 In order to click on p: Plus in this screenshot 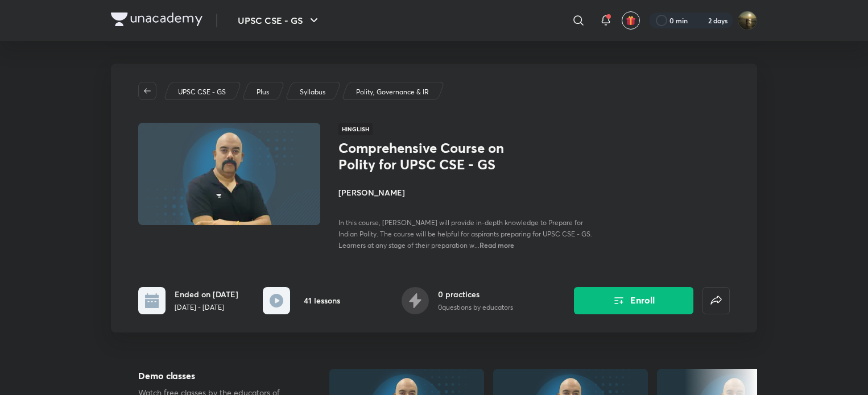, I will do `click(263, 92)`.